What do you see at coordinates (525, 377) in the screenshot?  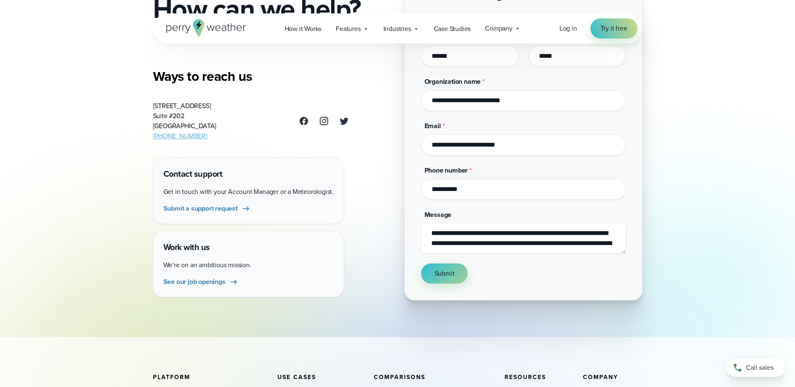 I see `span: Resources` at bounding box center [525, 377].